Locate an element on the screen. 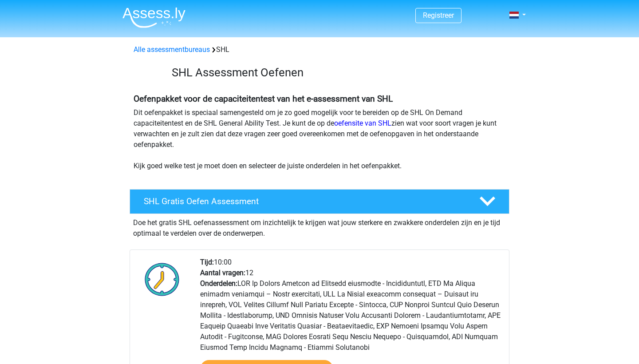 This screenshot has height=364, width=639. a: Alle assessmentbureaus is located at coordinates (172, 49).